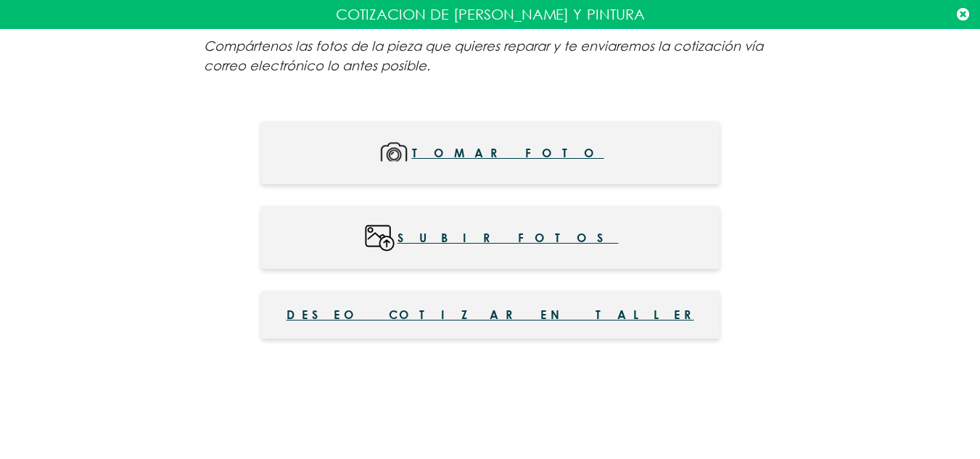 This screenshot has width=980, height=459. Describe the element at coordinates (491, 237) in the screenshot. I see `button: Subir fotos` at that location.